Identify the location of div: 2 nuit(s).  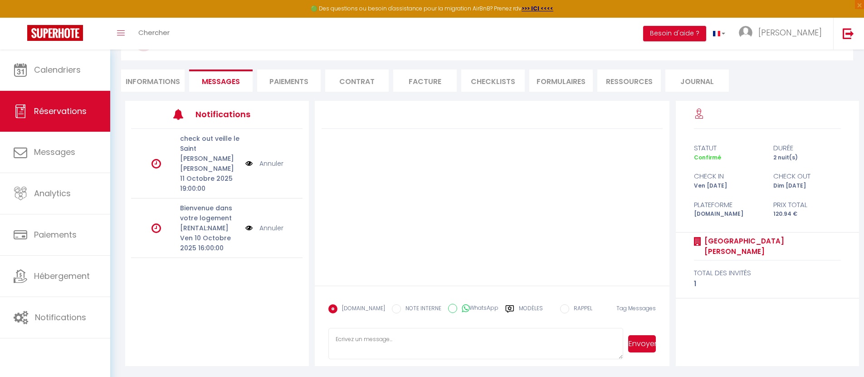
(807, 157).